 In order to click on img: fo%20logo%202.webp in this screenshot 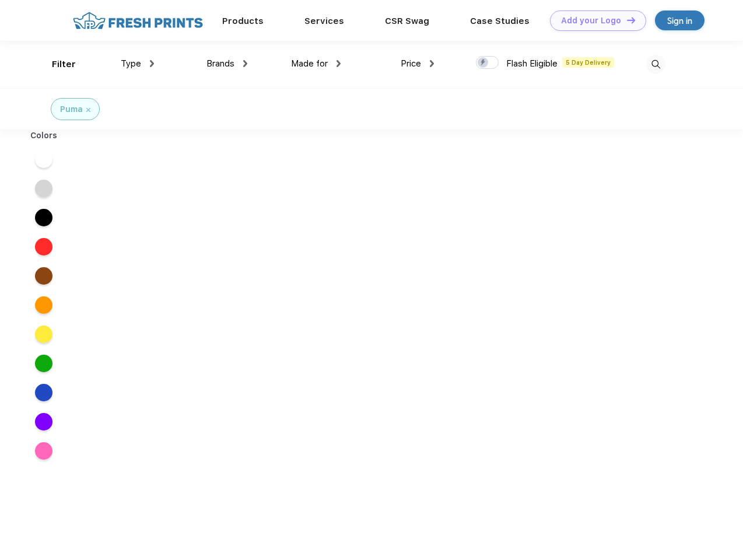, I will do `click(138, 21)`.